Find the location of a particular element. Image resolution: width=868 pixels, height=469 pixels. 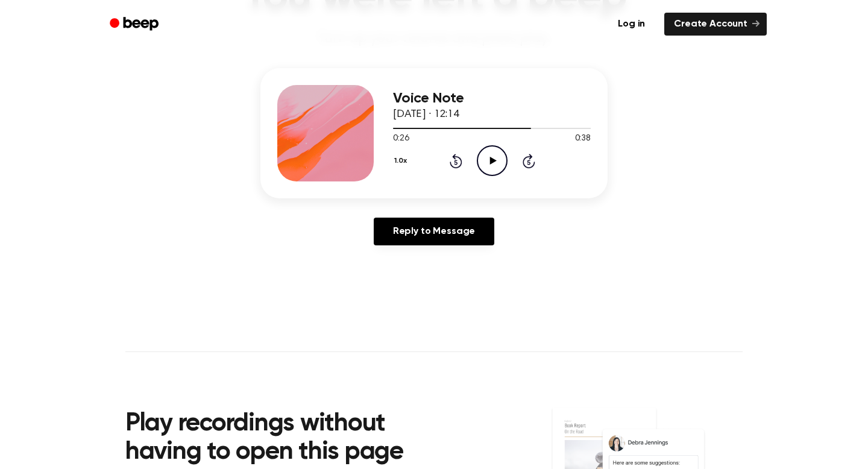

a: Beep is located at coordinates (135, 24).